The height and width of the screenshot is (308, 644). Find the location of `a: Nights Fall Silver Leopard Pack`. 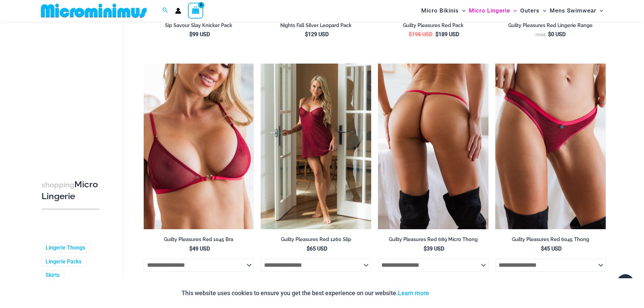

a: Nights Fall Silver Leopard Pack is located at coordinates (316, 27).